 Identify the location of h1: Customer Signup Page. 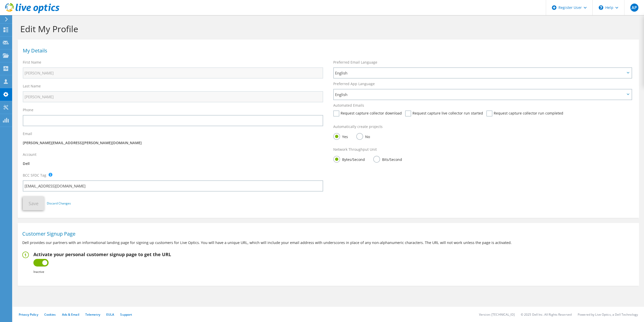
(327, 234).